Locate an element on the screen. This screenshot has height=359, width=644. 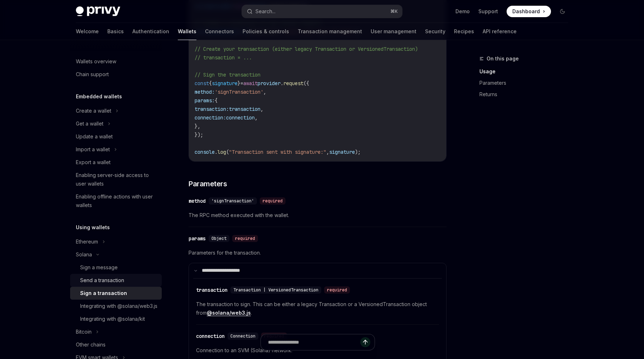
span: connection is located at coordinates (241, 118).